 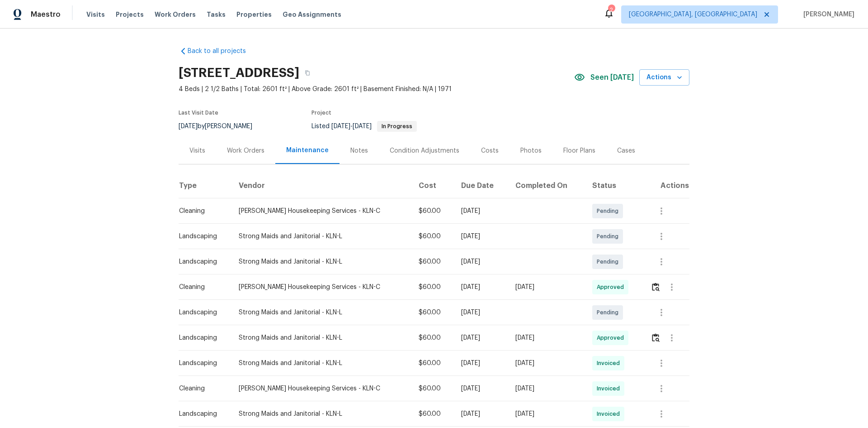 I want to click on span: Project, so click(x=321, y=112).